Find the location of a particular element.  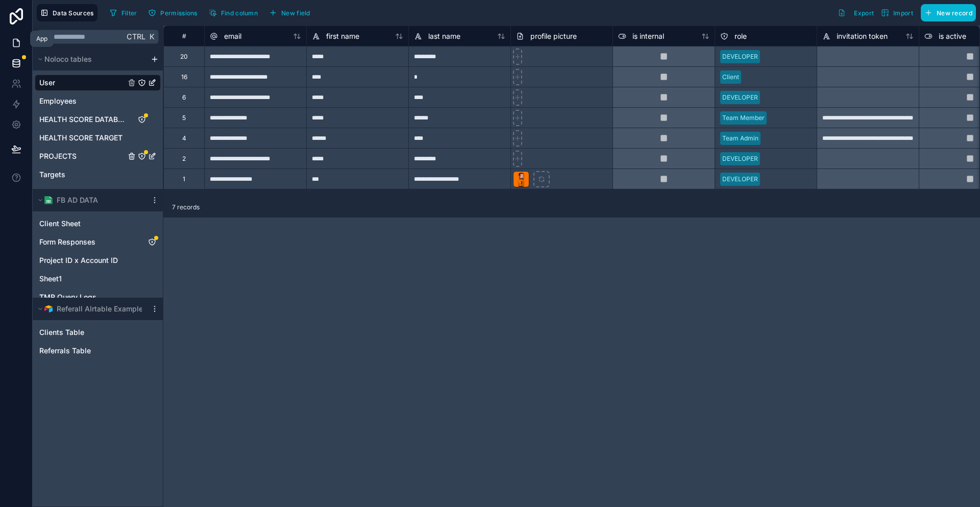

span: Ctrl is located at coordinates (136, 36).